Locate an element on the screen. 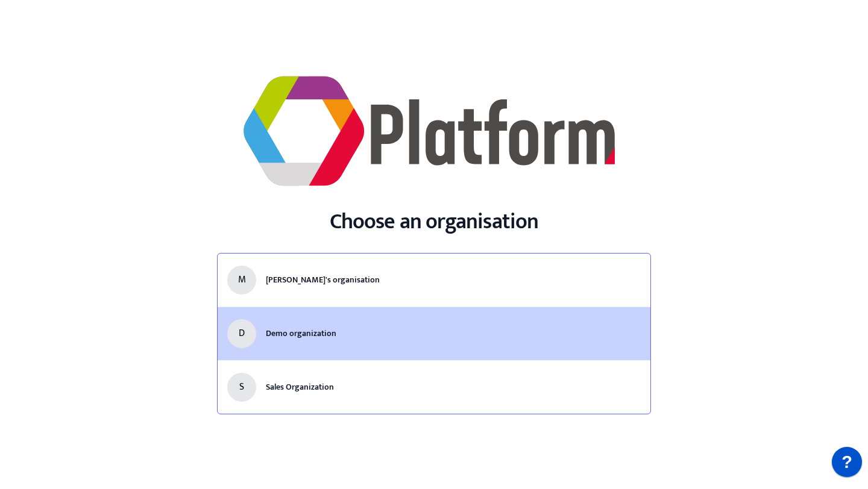 Image resolution: width=868 pixels, height=489 pixels. span: Sales Organization is located at coordinates (300, 387).